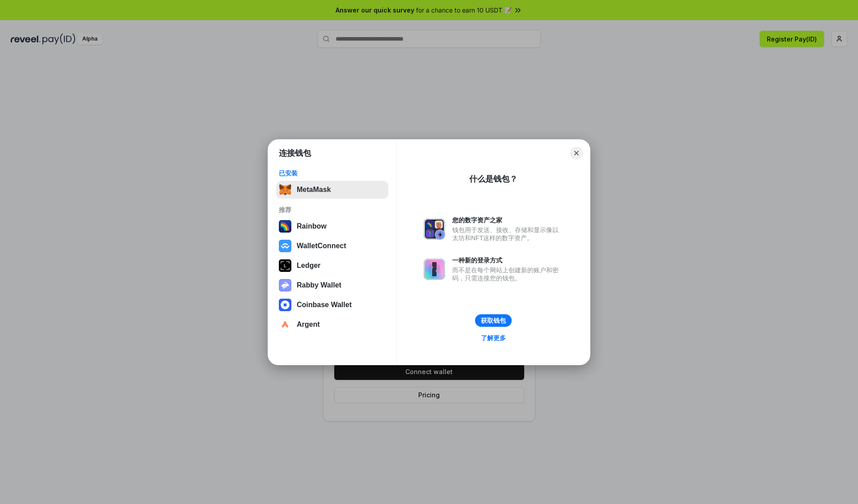  What do you see at coordinates (312, 227) in the screenshot?
I see `div: Rainbow` at bounding box center [312, 227].